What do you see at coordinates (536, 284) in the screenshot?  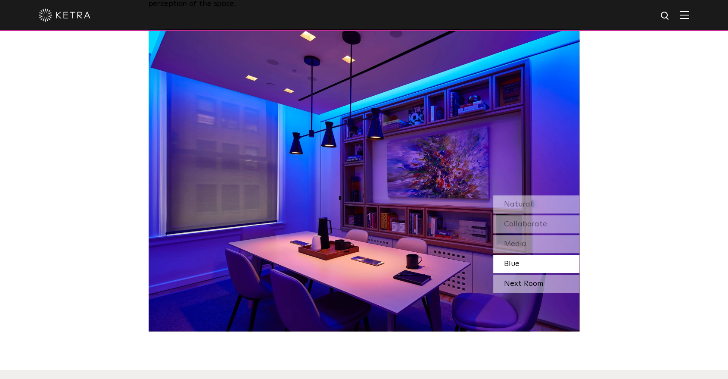 I see `div: Next Room` at bounding box center [536, 284].